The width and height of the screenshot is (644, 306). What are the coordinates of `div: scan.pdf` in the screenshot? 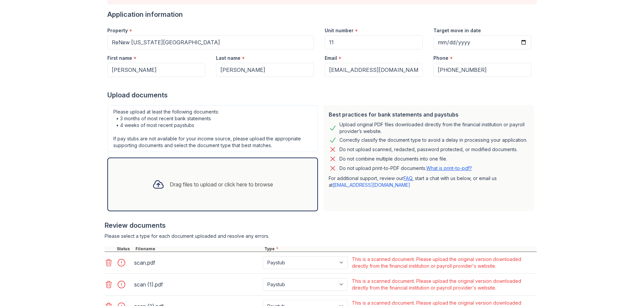 It's located at (197, 263).